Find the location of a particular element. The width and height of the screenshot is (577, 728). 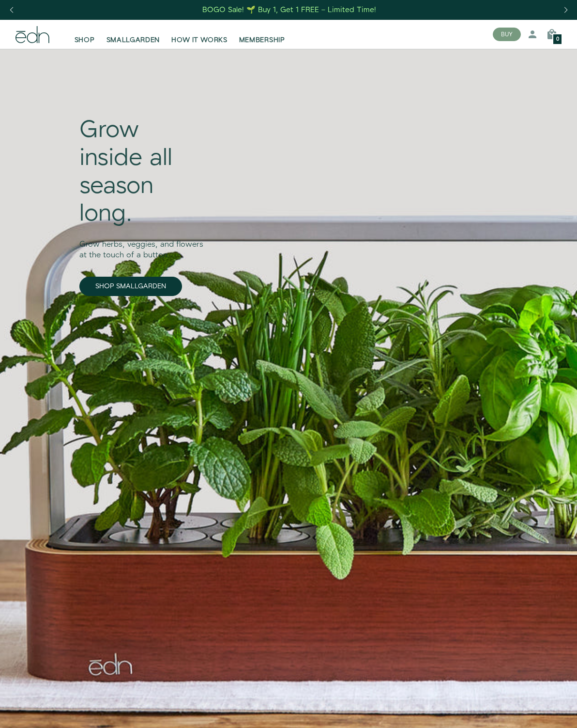

a: SMALLGARDEN is located at coordinates (133, 34).